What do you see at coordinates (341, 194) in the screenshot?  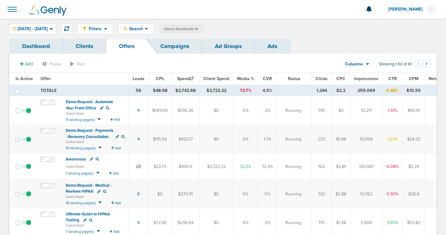 I see `td: $2.88` at bounding box center [341, 194].